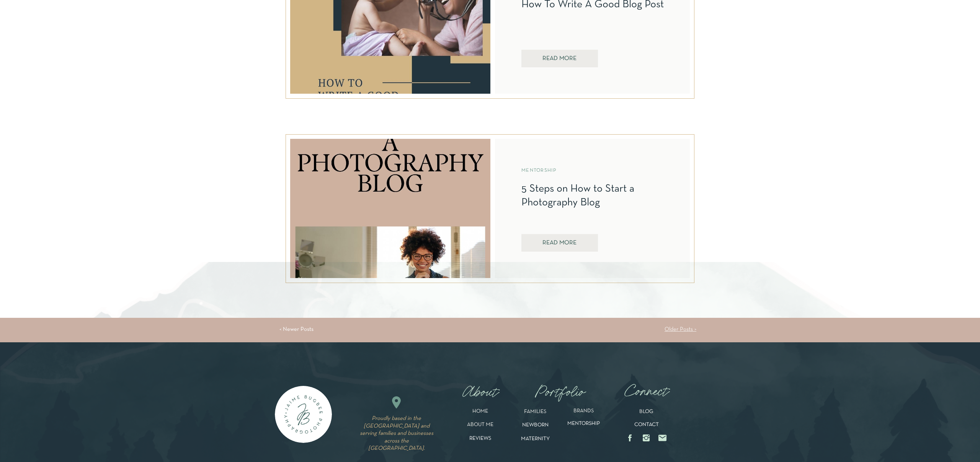  What do you see at coordinates (646, 390) in the screenshot?
I see `a: Connect` at bounding box center [646, 390].